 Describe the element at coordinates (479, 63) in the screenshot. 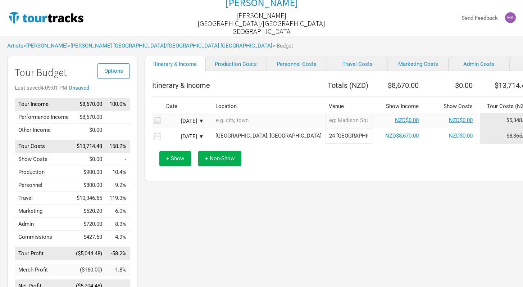

I see `a: Admin Costs` at that location.